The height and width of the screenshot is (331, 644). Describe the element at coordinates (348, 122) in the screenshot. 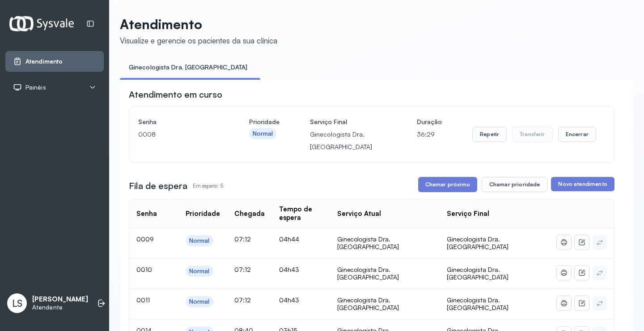

I see `h4: Serviço Final` at that location.